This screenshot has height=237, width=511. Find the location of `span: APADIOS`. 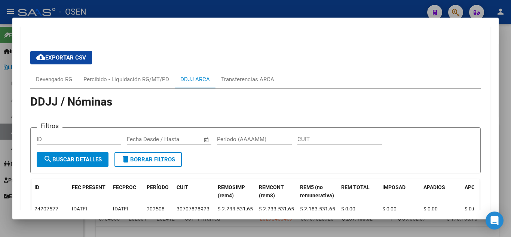

span: APADIOS is located at coordinates (434, 187).